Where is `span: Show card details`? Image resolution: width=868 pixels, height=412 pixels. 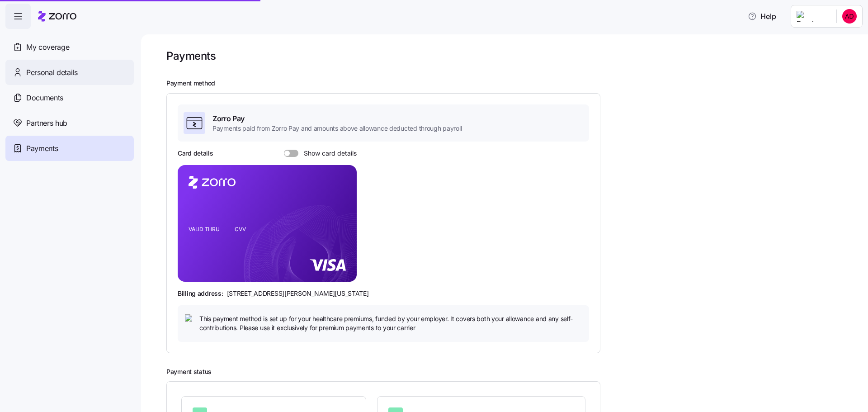 span: Show card details is located at coordinates (327, 153).